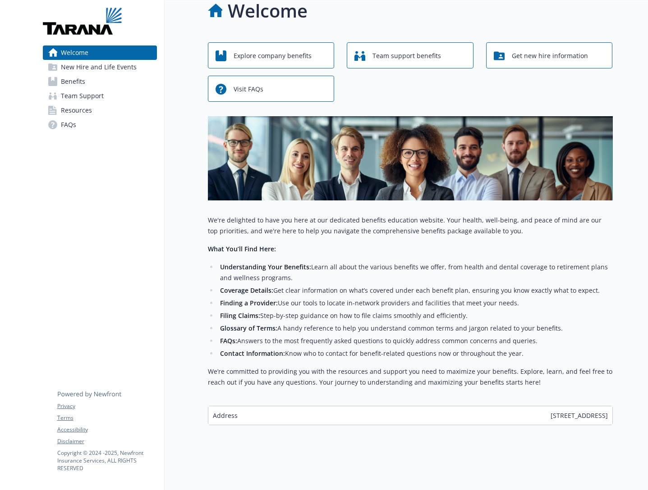 The image size is (648, 490). I want to click on p: We're delighted to have you here at our dedicated benefits education website. Your health, well-b..., so click(410, 226).